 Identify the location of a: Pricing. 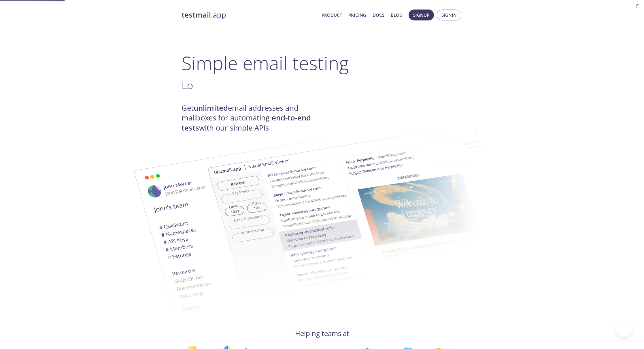
(358, 15).